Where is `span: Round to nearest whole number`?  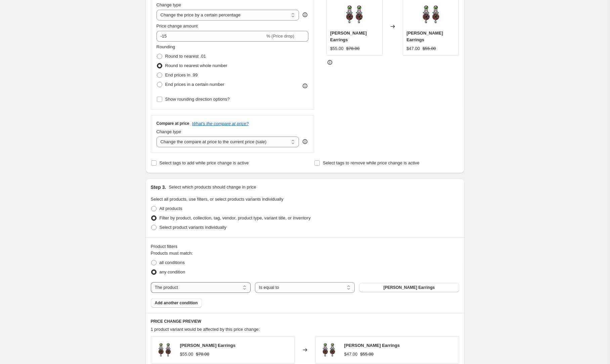 span: Round to nearest whole number is located at coordinates (196, 66).